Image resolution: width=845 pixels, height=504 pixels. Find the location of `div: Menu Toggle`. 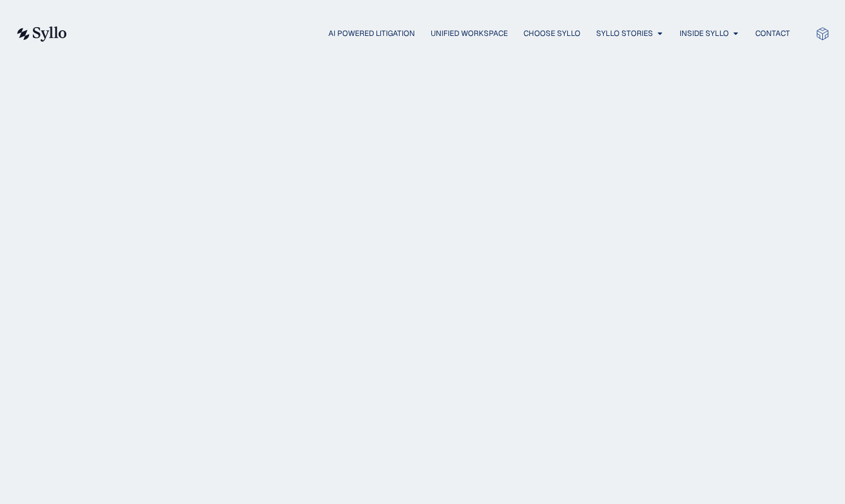

div: Menu Toggle is located at coordinates (440, 33).